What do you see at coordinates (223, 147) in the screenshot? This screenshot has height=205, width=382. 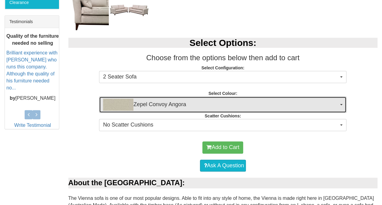 I see `button: Add to Cart` at bounding box center [223, 147].